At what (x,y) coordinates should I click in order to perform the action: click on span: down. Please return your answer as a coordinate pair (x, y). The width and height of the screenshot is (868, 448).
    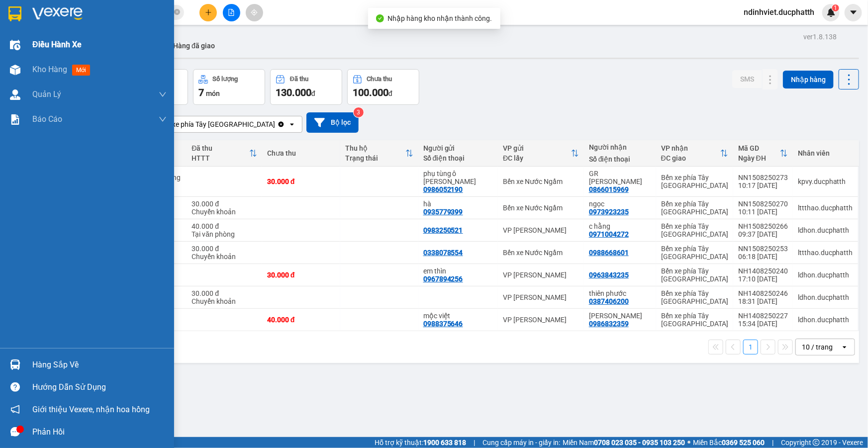
    Looking at the image, I should click on (162, 94).